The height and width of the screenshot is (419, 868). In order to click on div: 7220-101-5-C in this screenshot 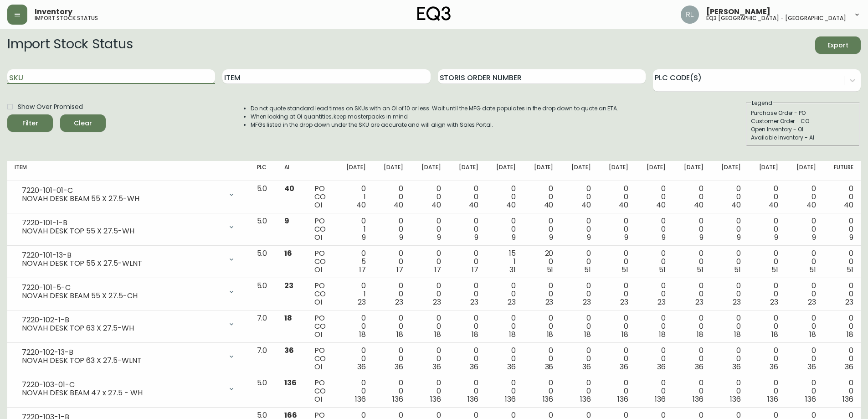, I will do `click(122, 287)`.